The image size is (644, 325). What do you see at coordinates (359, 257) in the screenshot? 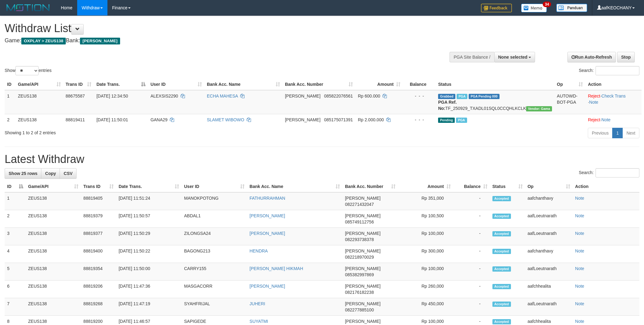
I see `span: Copy 082218970029 to clipboard` at bounding box center [359, 257].